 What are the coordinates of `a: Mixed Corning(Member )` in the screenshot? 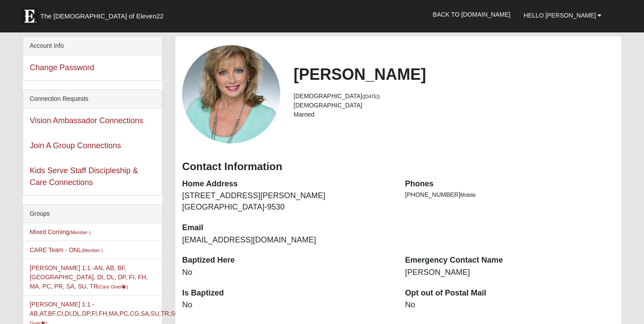 It's located at (60, 232).